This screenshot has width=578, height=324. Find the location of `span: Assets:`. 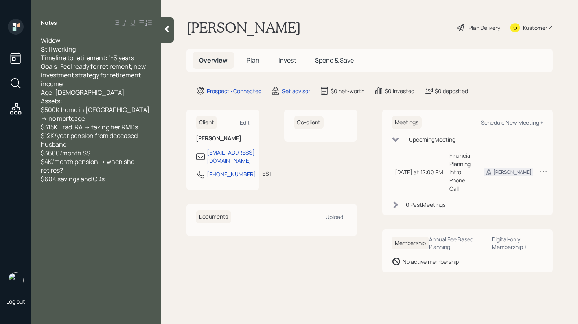

span: Assets: is located at coordinates (52, 101).